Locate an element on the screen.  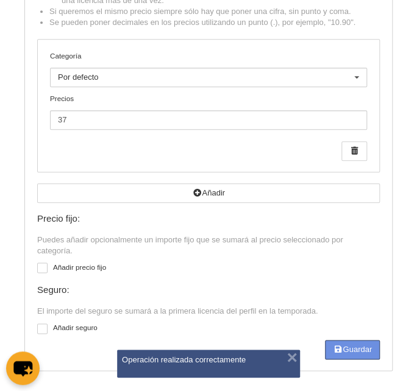
label: Categoría is located at coordinates (208, 56).